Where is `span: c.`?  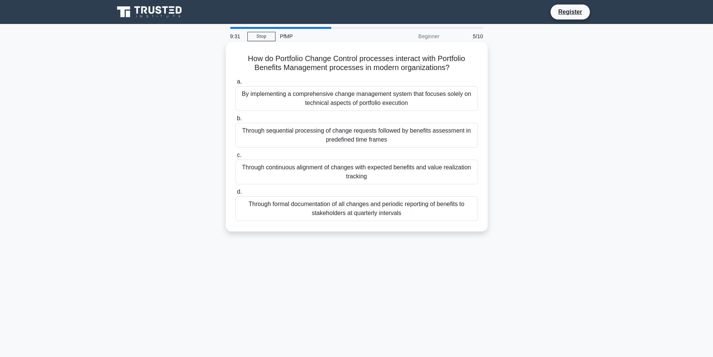 span: c. is located at coordinates (239, 155).